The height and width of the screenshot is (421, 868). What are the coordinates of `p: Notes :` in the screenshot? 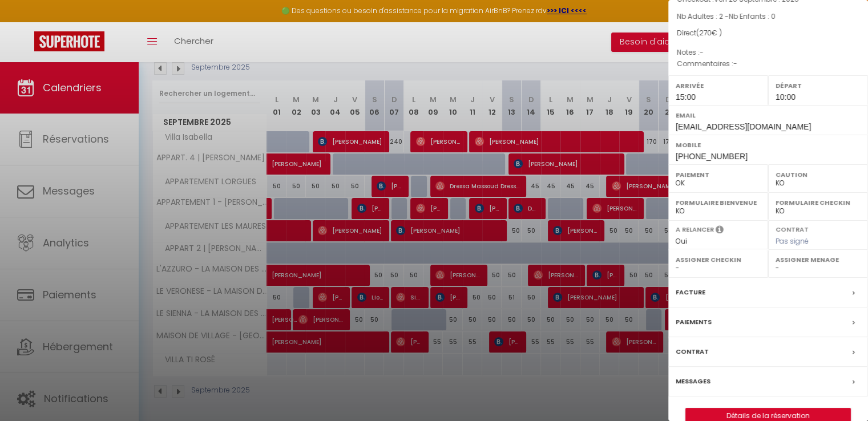 It's located at (768, 53).